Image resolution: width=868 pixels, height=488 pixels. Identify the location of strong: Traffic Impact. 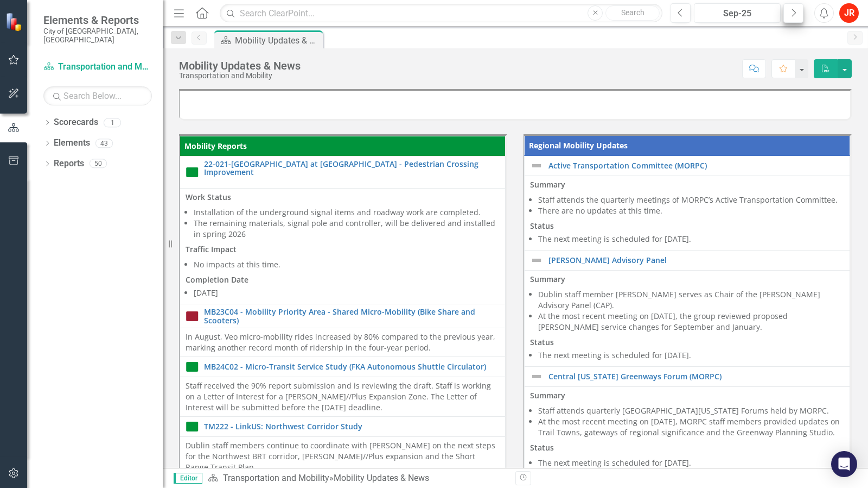
(211, 249).